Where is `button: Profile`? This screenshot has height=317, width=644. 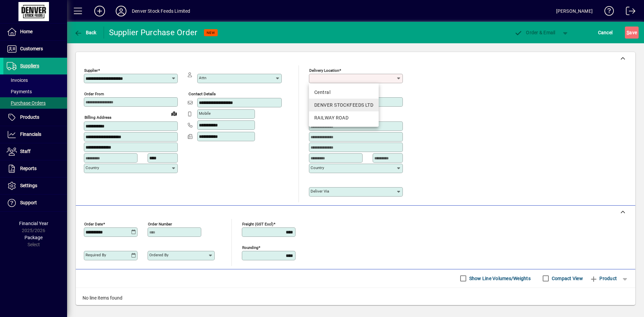
button: Profile is located at coordinates (121, 11).